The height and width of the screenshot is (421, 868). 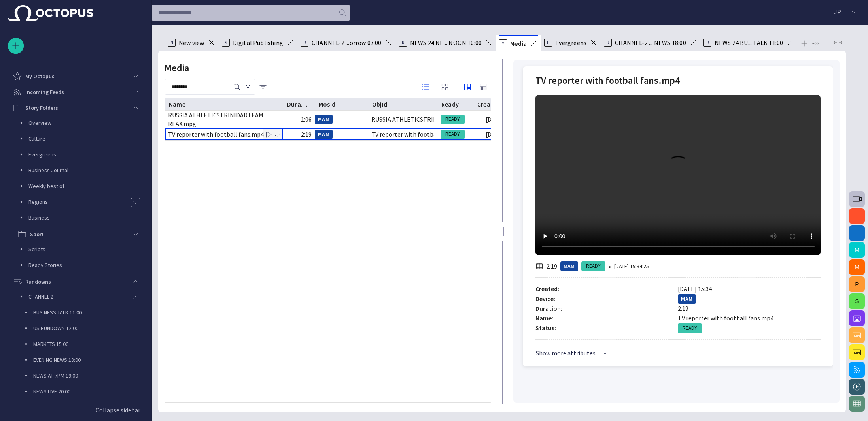 What do you see at coordinates (650, 43) in the screenshot?
I see `span: CHANNEL-2 ... NEWS 18:00` at bounding box center [650, 43].